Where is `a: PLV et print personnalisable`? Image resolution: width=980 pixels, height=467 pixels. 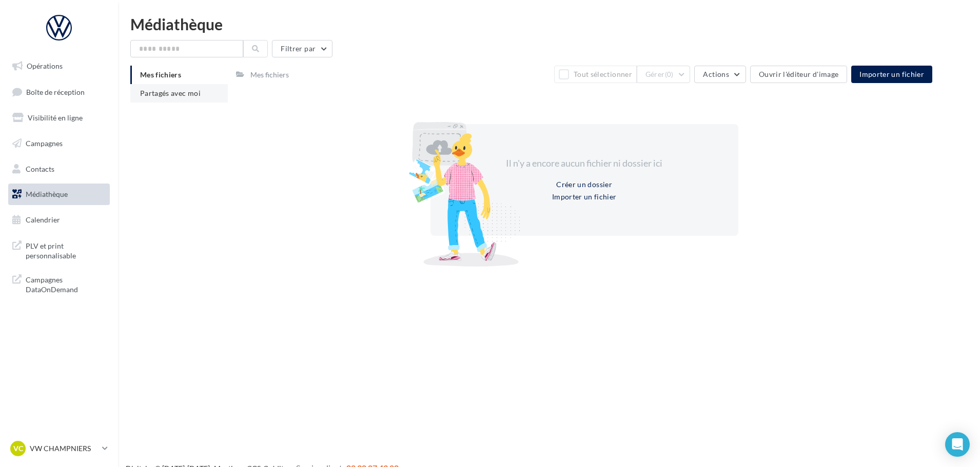 a: PLV et print personnalisable is located at coordinates (59, 250).